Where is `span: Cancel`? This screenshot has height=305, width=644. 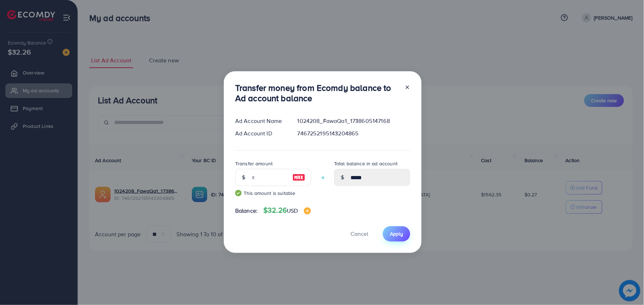
span: Cancel is located at coordinates (359, 233).